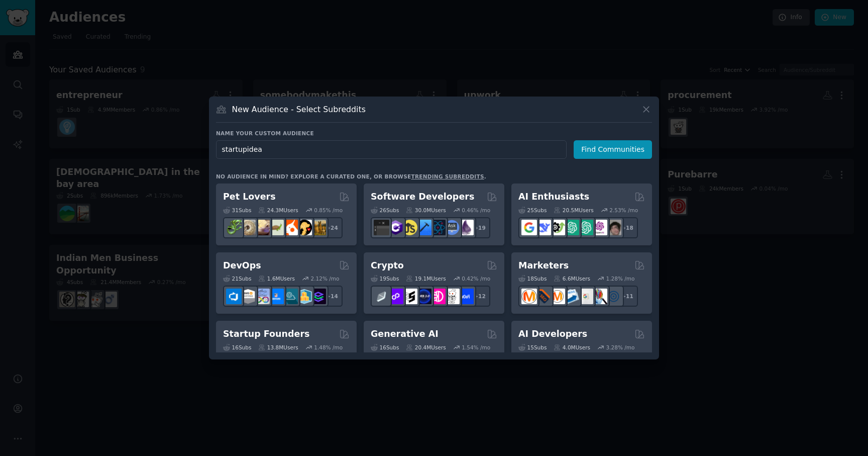 Image resolution: width=868 pixels, height=456 pixels. What do you see at coordinates (351, 176) in the screenshot?
I see `div: No audience in mind? Explore a curated one, or browse .` at bounding box center [351, 176].